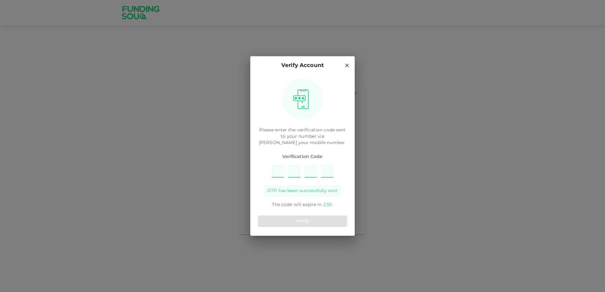 This screenshot has width=605, height=292. Describe the element at coordinates (303, 157) in the screenshot. I see `span: Verification Code` at that location.